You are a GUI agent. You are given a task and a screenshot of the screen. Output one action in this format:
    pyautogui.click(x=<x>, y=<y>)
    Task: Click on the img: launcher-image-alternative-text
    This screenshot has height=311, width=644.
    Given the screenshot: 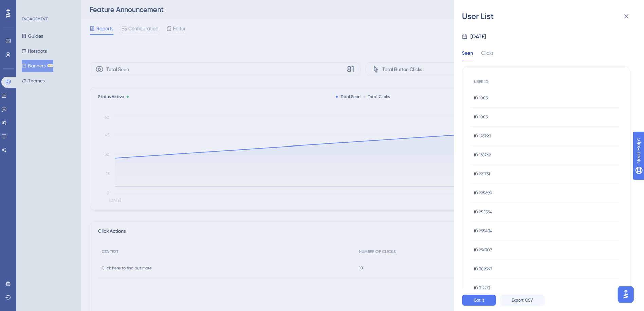 What is the action you would take?
    pyautogui.click(x=10, y=10)
    